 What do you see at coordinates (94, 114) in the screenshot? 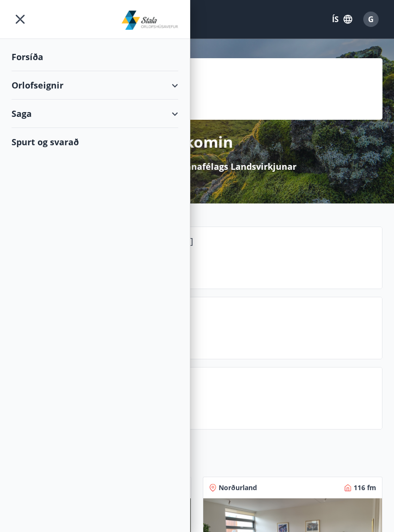
I see `div: Saga` at bounding box center [94, 114].